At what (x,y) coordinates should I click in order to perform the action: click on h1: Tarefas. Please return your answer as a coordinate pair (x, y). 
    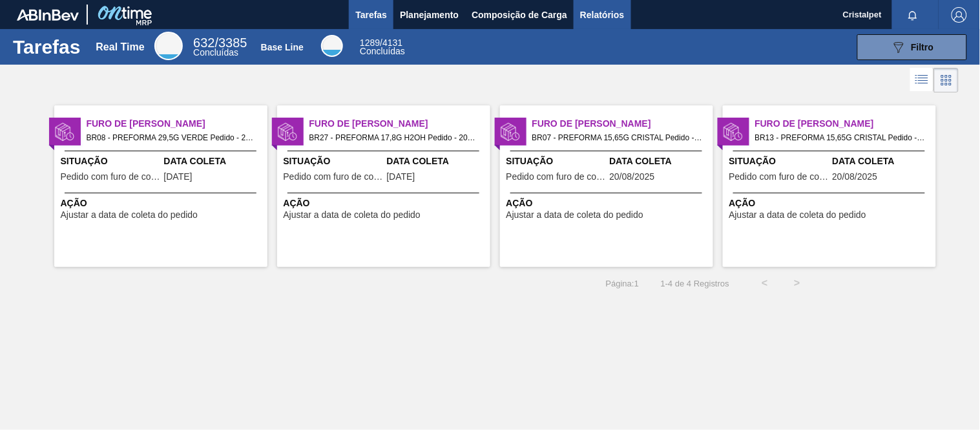
    Looking at the image, I should click on (46, 46).